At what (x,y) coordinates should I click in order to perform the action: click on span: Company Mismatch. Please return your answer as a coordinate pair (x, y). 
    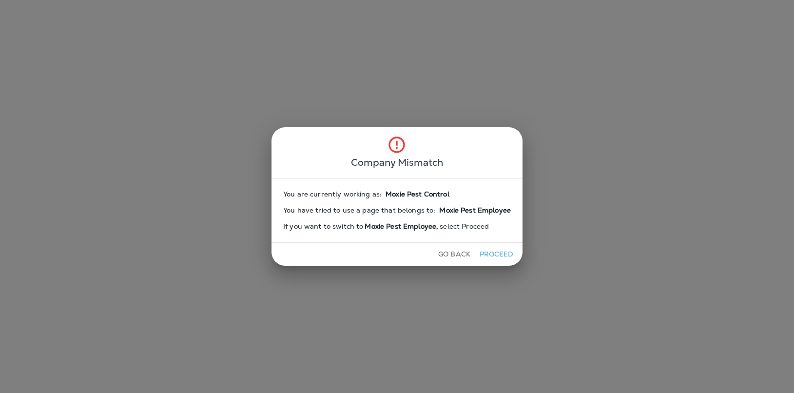
    Looking at the image, I should click on (397, 162).